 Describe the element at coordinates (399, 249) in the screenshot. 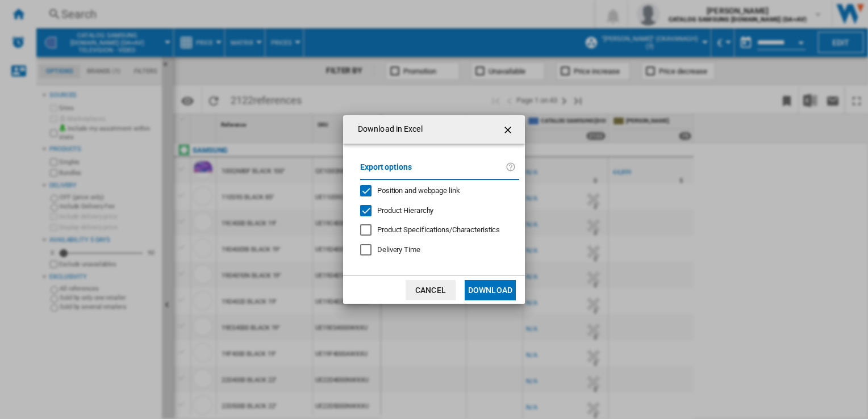

I see `span: Delivery Time` at that location.